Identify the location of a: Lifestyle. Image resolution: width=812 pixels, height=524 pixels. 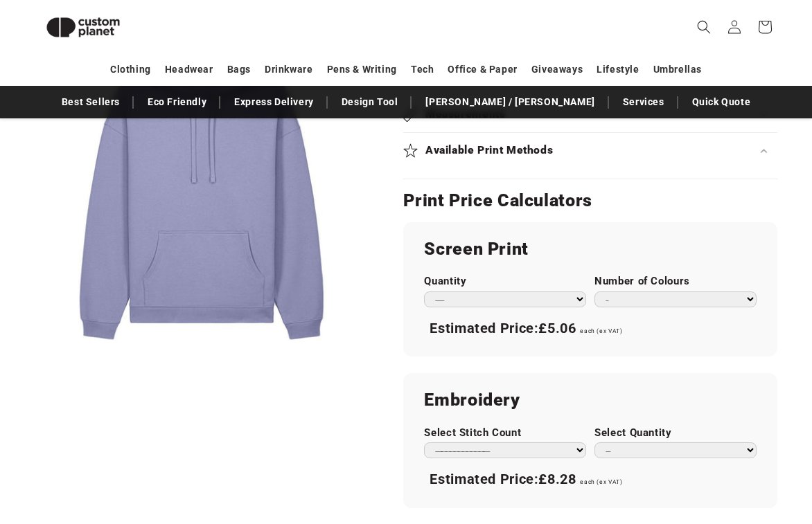
(617, 70).